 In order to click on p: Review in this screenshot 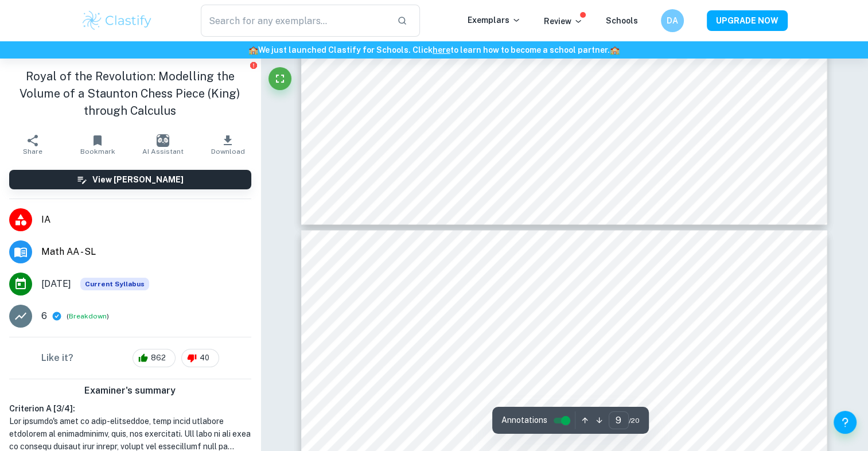, I will do `click(563, 21)`.